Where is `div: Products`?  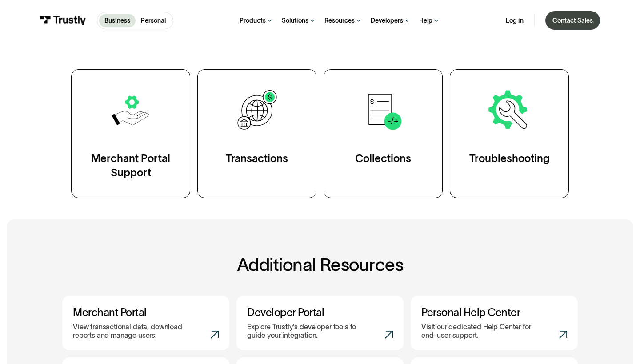
div: Products is located at coordinates (252, 21).